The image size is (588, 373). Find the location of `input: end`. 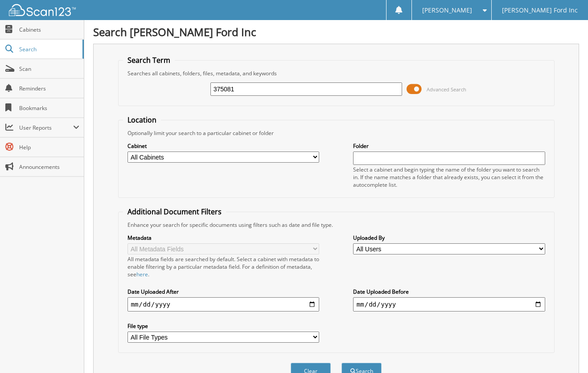

input: end is located at coordinates (449, 304).